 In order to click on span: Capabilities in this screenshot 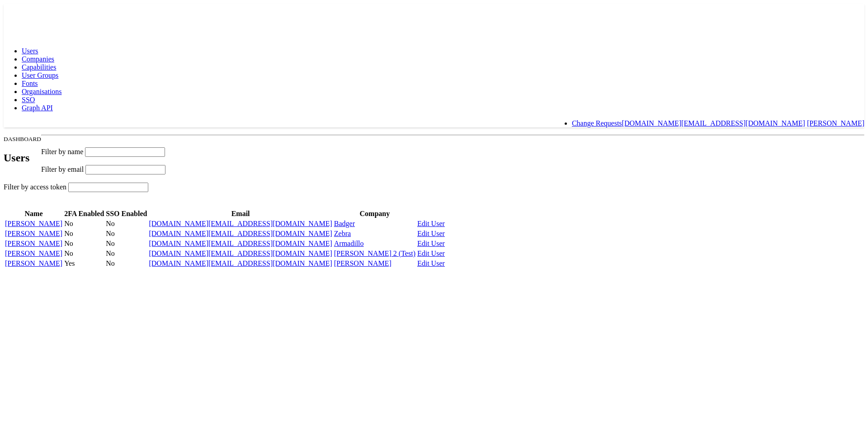, I will do `click(39, 67)`.